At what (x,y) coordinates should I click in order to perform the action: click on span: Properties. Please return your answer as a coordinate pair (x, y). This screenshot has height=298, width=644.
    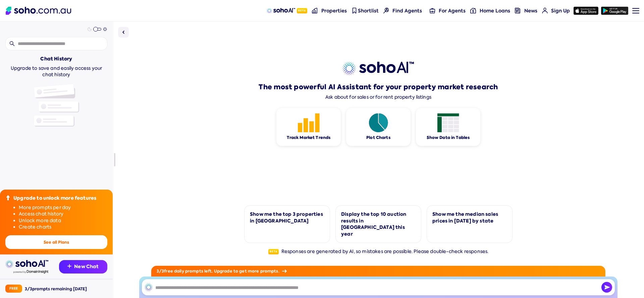
    Looking at the image, I should click on (334, 10).